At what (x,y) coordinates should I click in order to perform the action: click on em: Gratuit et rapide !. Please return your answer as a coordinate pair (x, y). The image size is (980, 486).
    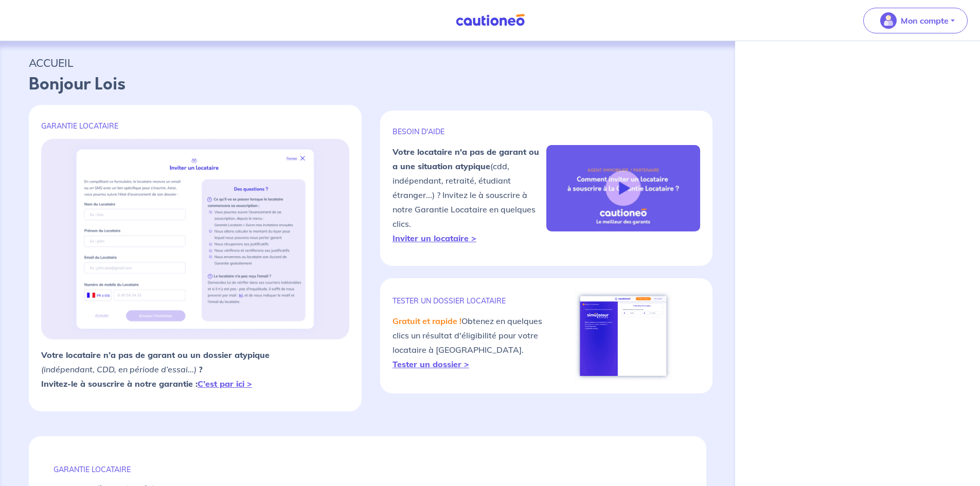
    Looking at the image, I should click on (427, 321).